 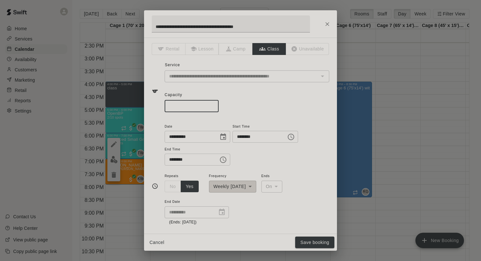 What do you see at coordinates (184, 176) in the screenshot?
I see `span: Repeats` at bounding box center [184, 176].